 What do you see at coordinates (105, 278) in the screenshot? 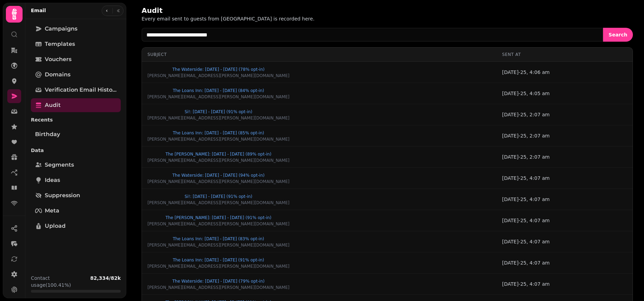
I see `b: 82,334 / 82k` at bounding box center [105, 278].